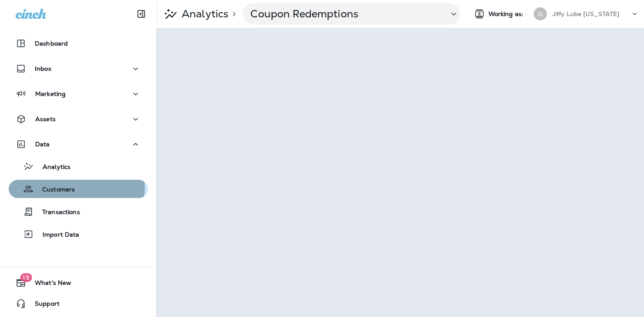 The height and width of the screenshot is (317, 644). What do you see at coordinates (78, 167) in the screenshot?
I see `button: Analytics` at bounding box center [78, 167].